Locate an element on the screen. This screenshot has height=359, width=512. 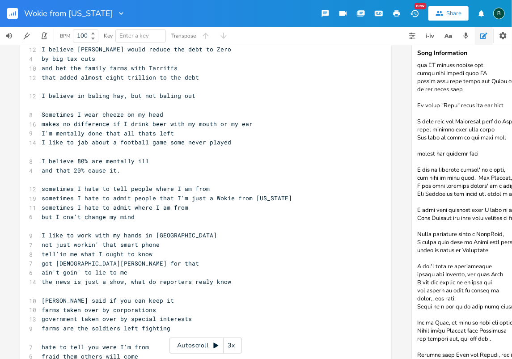
div: Transpose is located at coordinates (183, 36).